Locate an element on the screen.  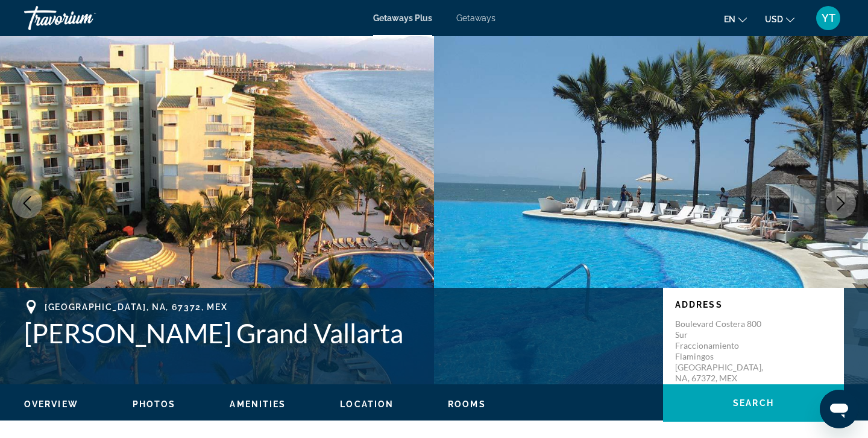
span: Overview is located at coordinates (51, 404).